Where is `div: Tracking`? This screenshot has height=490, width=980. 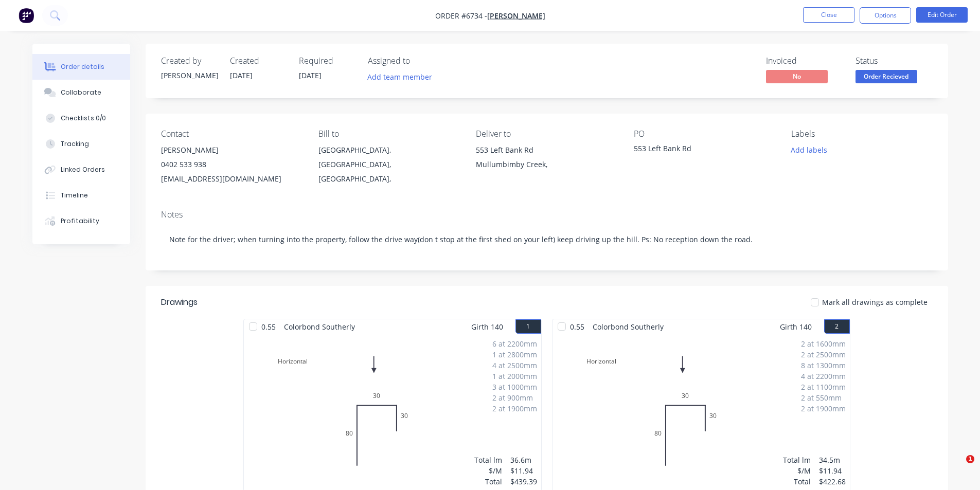
div: Tracking is located at coordinates (75, 144).